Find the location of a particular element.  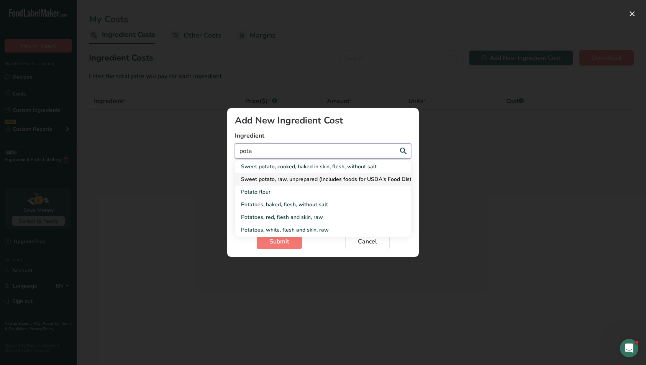

span: Cancel is located at coordinates (367, 241).